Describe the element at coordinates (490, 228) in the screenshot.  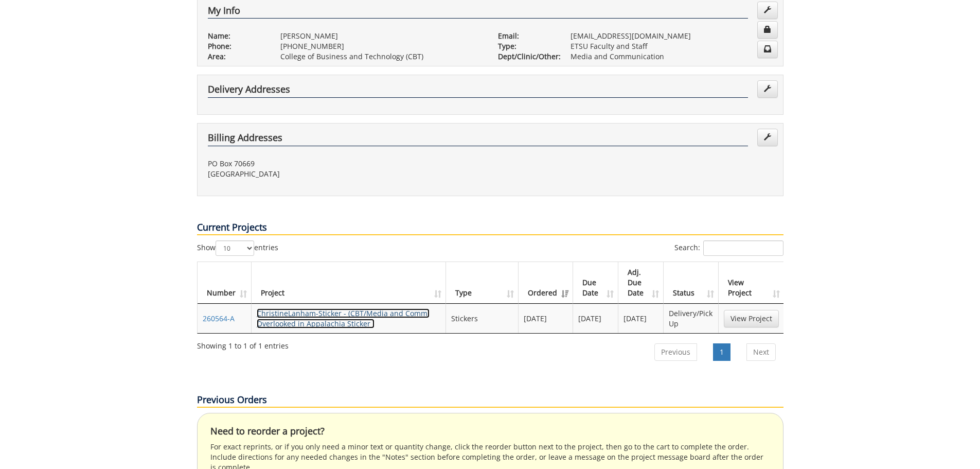
I see `p: Current Projects` at that location.